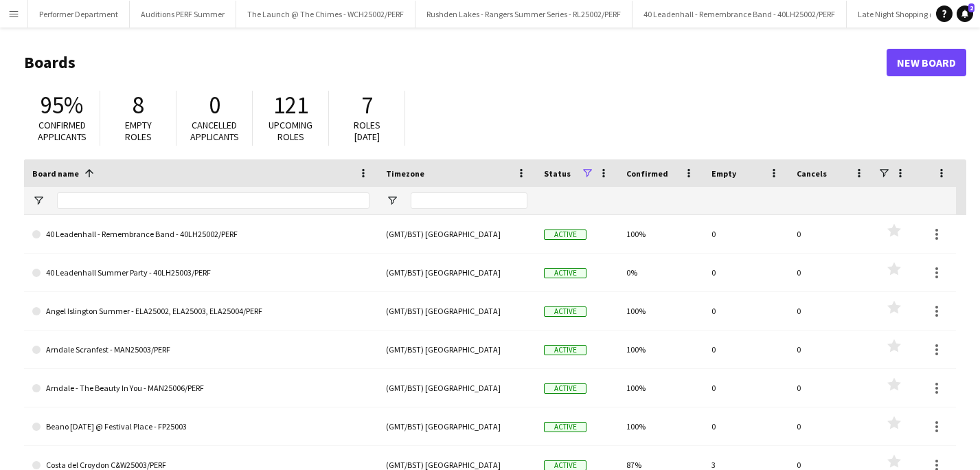 The image size is (980, 470). What do you see at coordinates (740, 14) in the screenshot?
I see `button: 40 Leadenhall - Remembrance Band - 40LH25002/PERF` at bounding box center [740, 14].